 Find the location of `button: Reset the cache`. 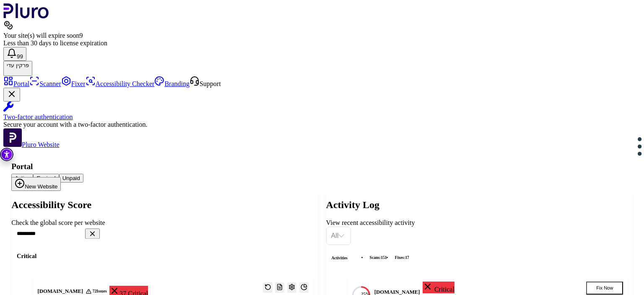

button: Reset the cache is located at coordinates (268, 287).